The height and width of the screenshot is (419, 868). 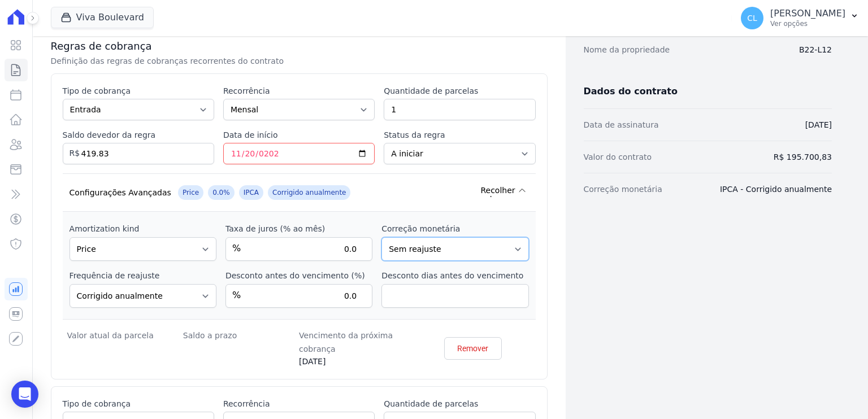 What do you see at coordinates (623, 189) in the screenshot?
I see `dt: Correção monetária` at bounding box center [623, 189].